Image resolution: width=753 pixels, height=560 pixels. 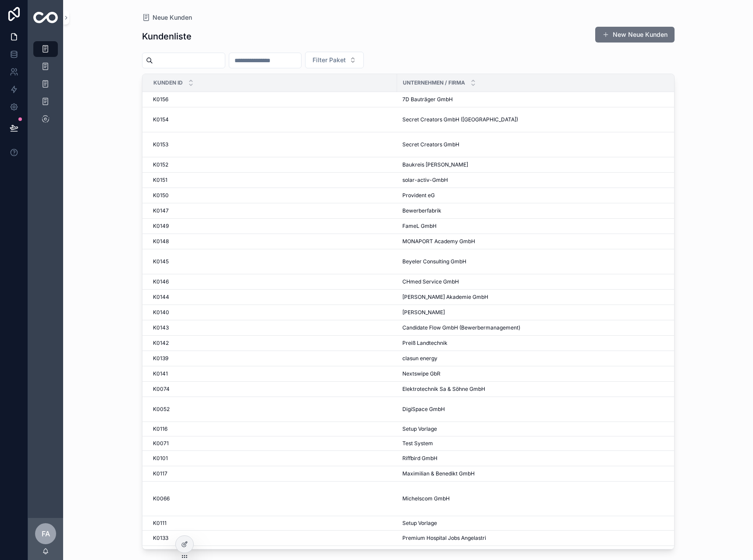 What do you see at coordinates (272, 499) in the screenshot?
I see `a: K0066` at bounding box center [272, 499].